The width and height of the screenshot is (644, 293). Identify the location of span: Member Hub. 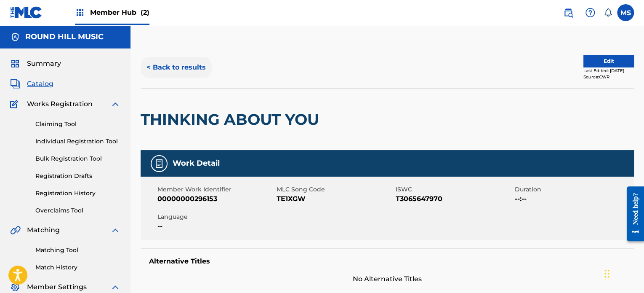
(119, 12).